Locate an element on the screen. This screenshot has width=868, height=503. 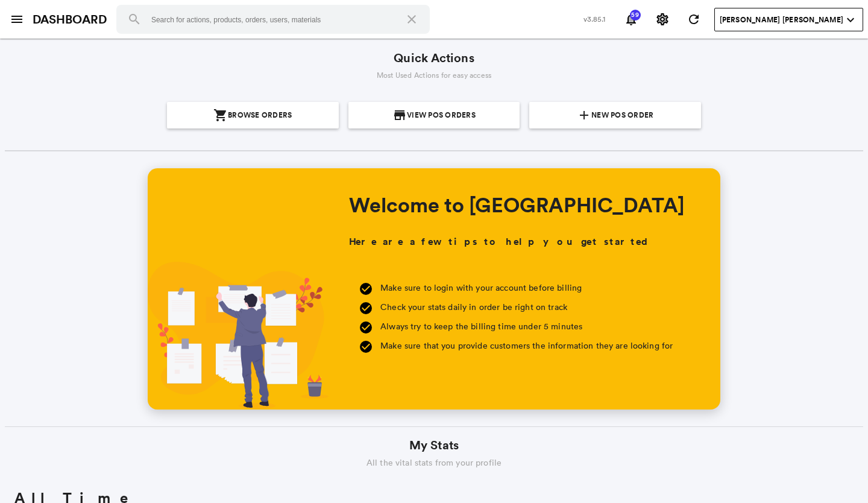
h3: Here are a few tips to help you get started is located at coordinates (500, 242).